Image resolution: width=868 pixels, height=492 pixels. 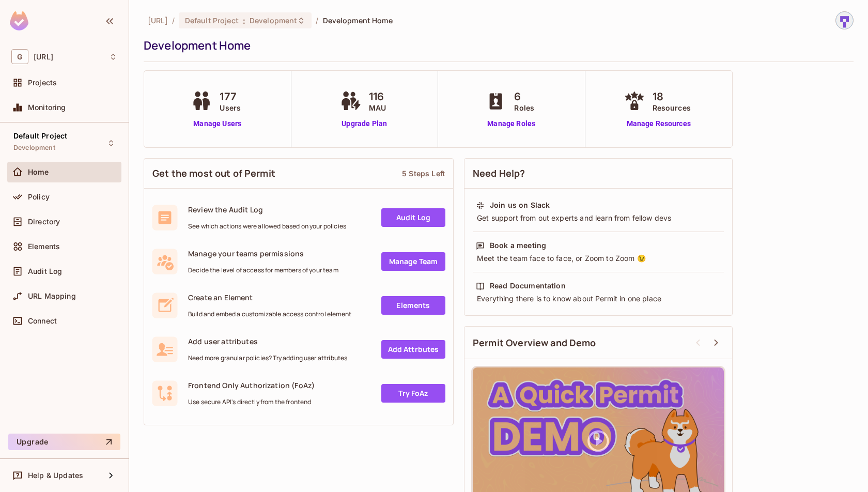 What do you see at coordinates (844, 20) in the screenshot?
I see `img: sharmila@genworx.ai` at bounding box center [844, 20].